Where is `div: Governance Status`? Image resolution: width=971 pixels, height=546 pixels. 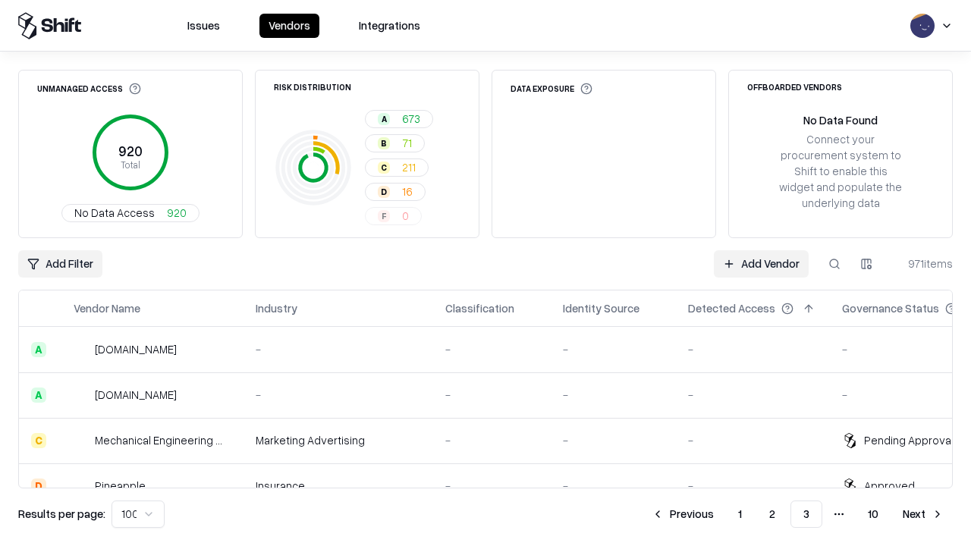 div: Governance Status is located at coordinates (891, 308).